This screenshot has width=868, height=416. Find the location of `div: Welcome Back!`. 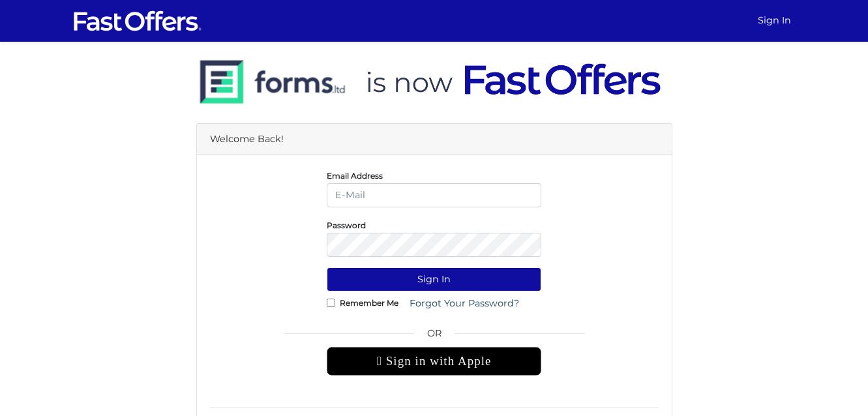

div: Welcome Back! is located at coordinates (434, 139).